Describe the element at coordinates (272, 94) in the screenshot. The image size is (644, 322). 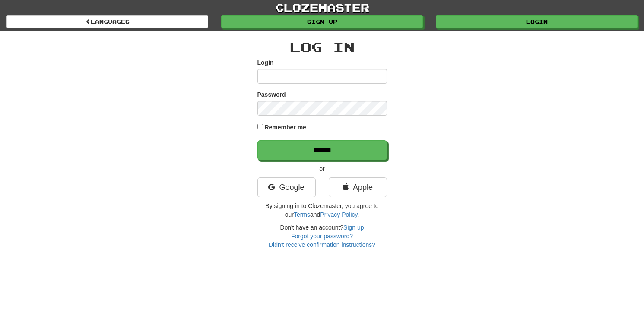
I see `label: Password` at that location.